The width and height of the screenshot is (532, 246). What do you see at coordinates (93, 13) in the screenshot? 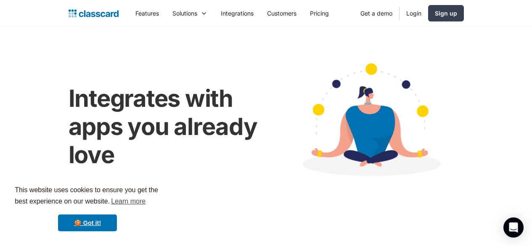
I see `a: Logo` at bounding box center [93, 13].